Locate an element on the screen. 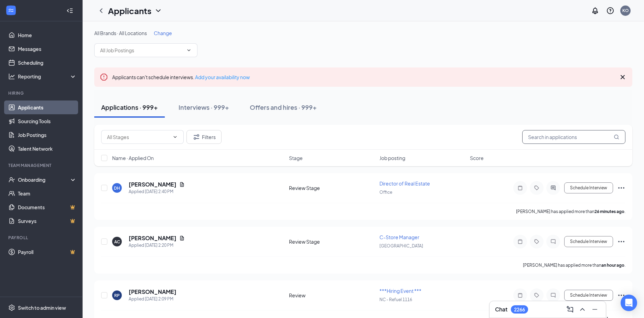 This screenshot has width=644, height=318. b: an hour ago is located at coordinates (612, 265).